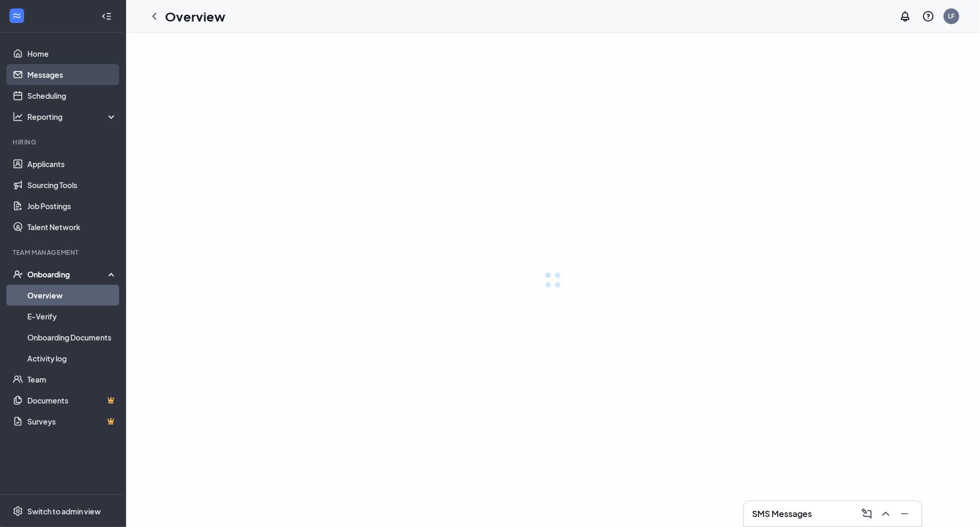  I want to click on svg: Analysis, so click(18, 117).